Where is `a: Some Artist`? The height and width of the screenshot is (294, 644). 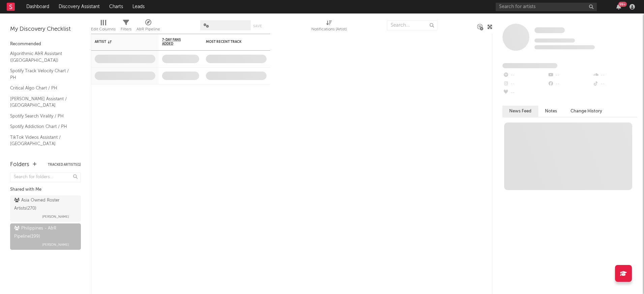 a: Some Artist is located at coordinates (550, 31).